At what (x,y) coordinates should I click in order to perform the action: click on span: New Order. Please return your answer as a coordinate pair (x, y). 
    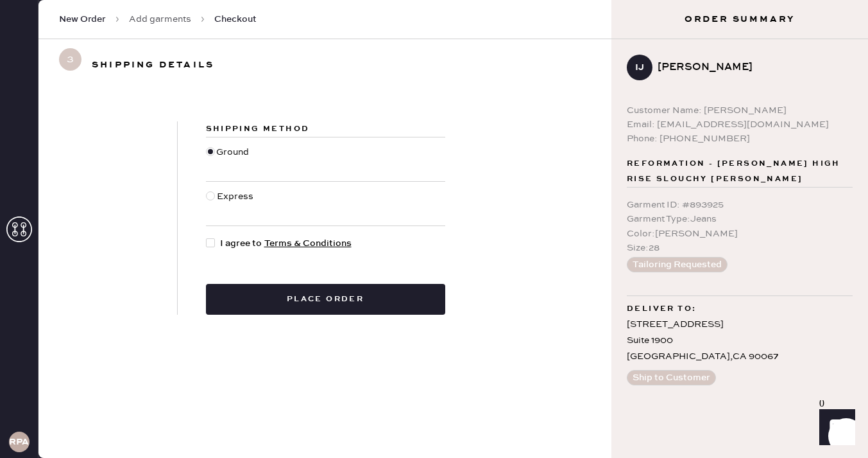
    Looking at the image, I should click on (82, 20).